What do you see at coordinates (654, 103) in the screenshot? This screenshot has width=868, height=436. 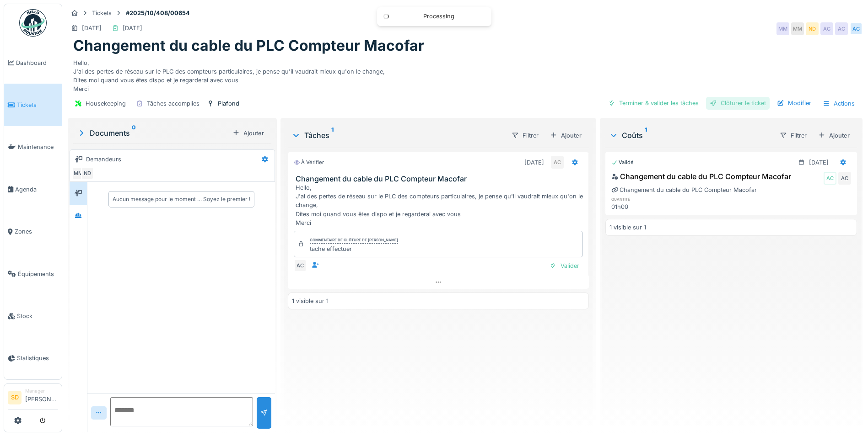 I see `div: Terminer & valider les tâches` at bounding box center [654, 103].